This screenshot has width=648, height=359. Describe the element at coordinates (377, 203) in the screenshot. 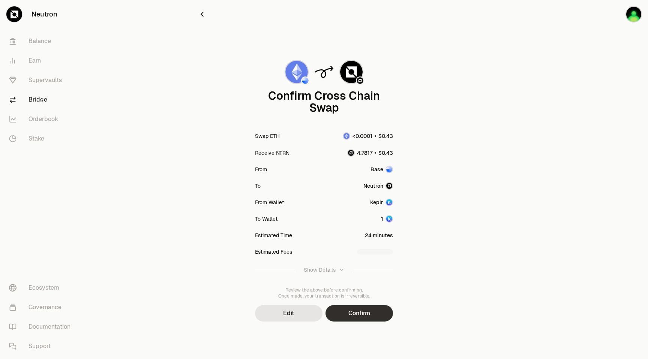

I see `div: Keplr` at that location.